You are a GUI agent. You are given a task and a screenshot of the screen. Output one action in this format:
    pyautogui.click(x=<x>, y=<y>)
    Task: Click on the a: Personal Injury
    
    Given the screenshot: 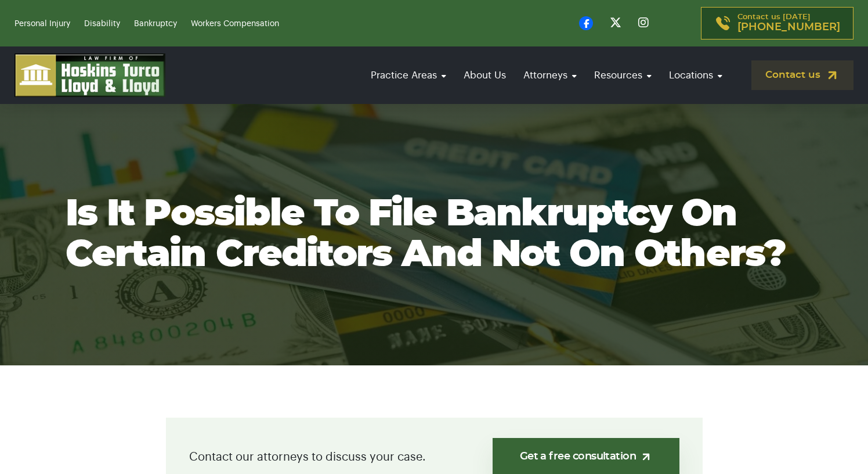 What is the action you would take?
    pyautogui.click(x=42, y=24)
    